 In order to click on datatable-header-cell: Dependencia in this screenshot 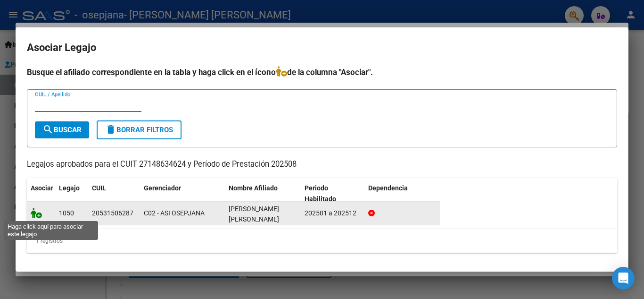, I will do `click(402, 194)`.